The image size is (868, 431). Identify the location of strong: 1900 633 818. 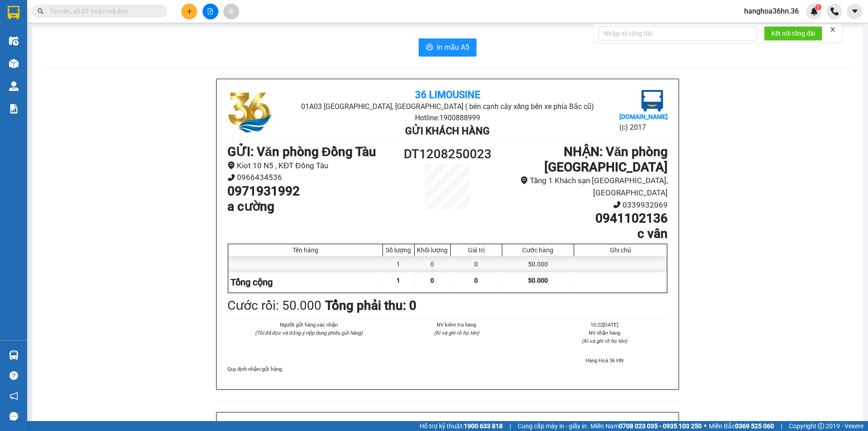
(483, 426).